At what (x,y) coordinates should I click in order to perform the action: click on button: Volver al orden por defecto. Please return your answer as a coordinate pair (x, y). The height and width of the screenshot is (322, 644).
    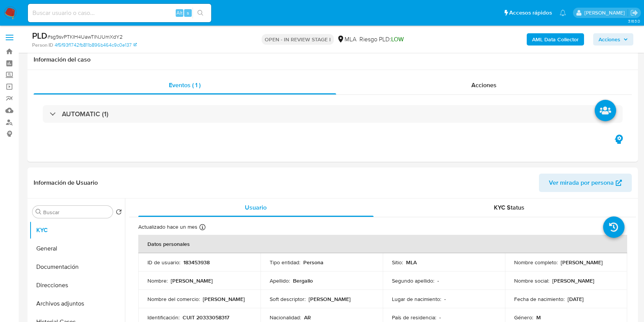
    Looking at the image, I should click on (119, 213).